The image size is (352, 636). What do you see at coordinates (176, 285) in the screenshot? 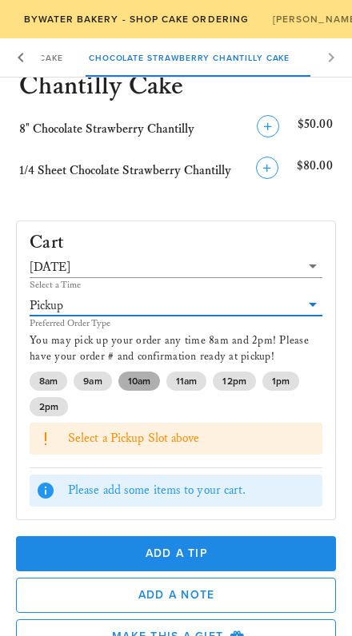
I see `div: Select a Time` at bounding box center [176, 285].